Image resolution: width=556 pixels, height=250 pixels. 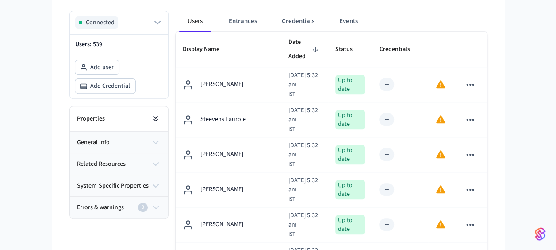 I want to click on span: Connected, so click(x=100, y=23).